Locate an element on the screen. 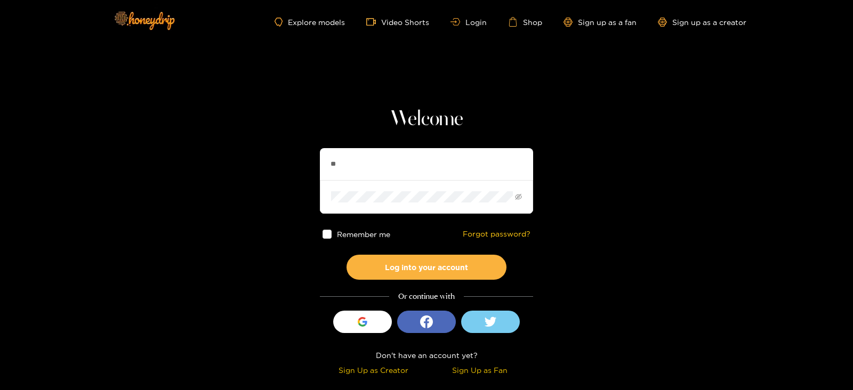  a: Shop is located at coordinates (525, 22).